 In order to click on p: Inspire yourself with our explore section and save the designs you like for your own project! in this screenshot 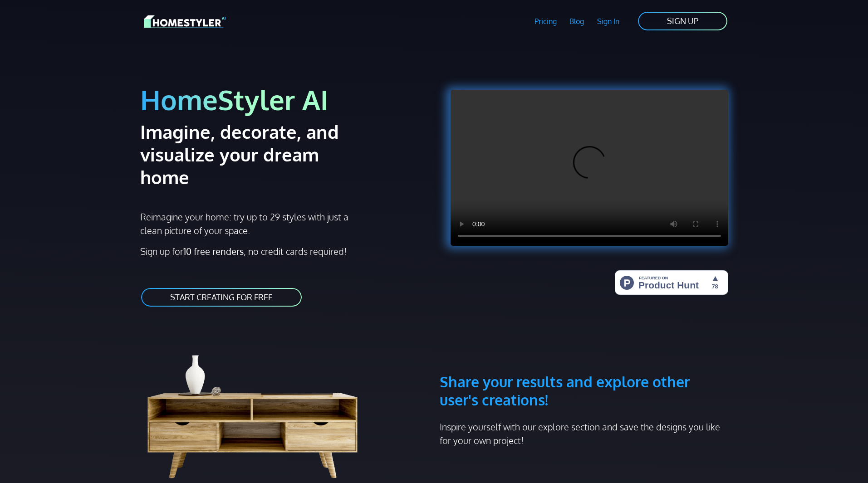, I will do `click(584, 434)`.